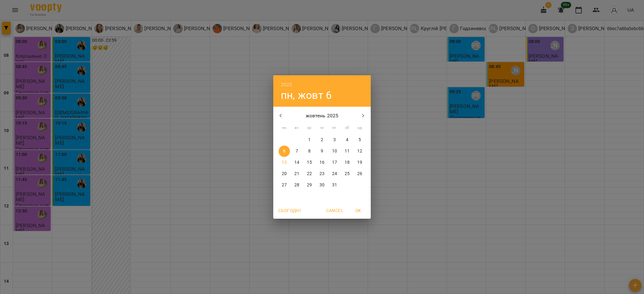 This screenshot has width=644, height=294. I want to click on button: 15, so click(310, 163).